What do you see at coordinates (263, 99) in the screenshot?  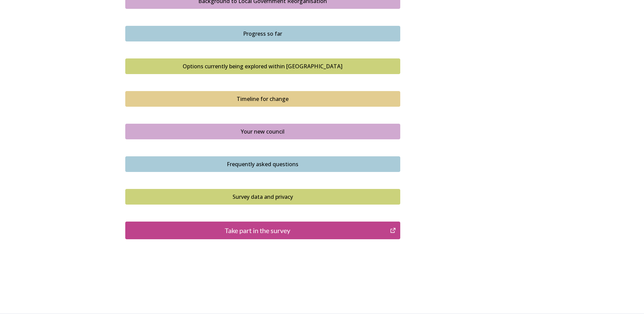 I see `div: Timeline for change` at bounding box center [263, 99].